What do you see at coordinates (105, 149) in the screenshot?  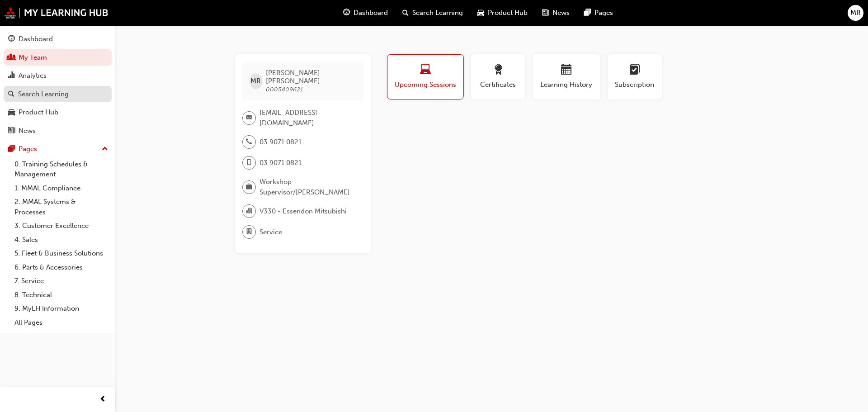 I see `span: up-icon` at bounding box center [105, 149].